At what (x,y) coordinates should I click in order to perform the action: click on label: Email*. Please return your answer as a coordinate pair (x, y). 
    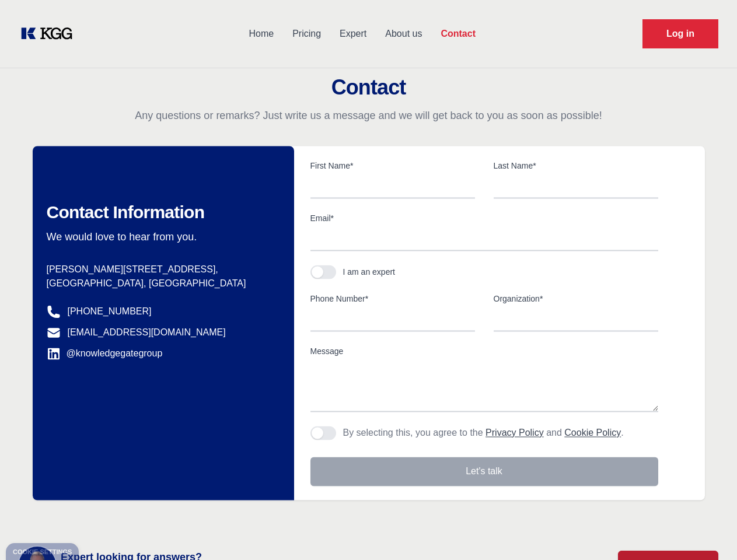
    Looking at the image, I should click on (485, 218).